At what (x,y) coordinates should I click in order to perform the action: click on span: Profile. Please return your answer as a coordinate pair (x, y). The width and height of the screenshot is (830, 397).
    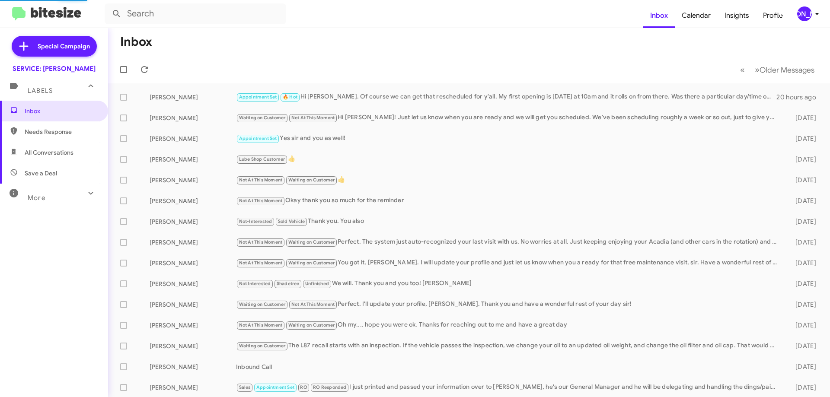
    Looking at the image, I should click on (773, 16).